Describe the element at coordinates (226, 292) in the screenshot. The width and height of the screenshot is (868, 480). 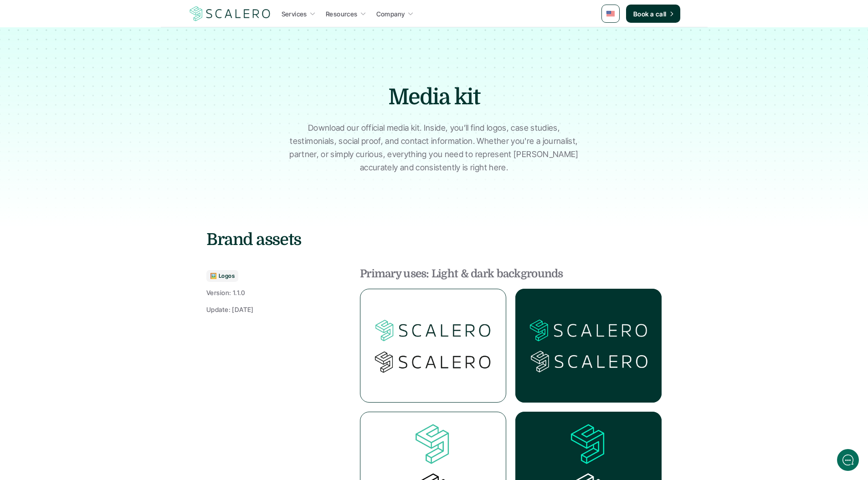
I see `p: Version: 1.1.0` at that location.